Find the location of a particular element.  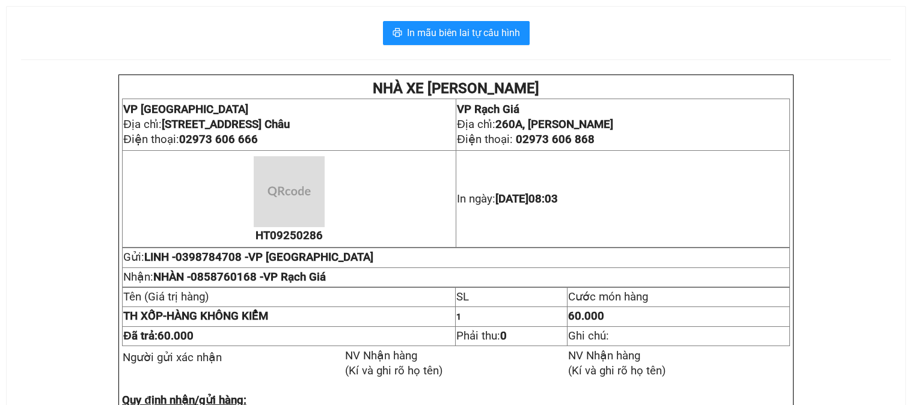

span: 0398784708 - is located at coordinates (274, 257).